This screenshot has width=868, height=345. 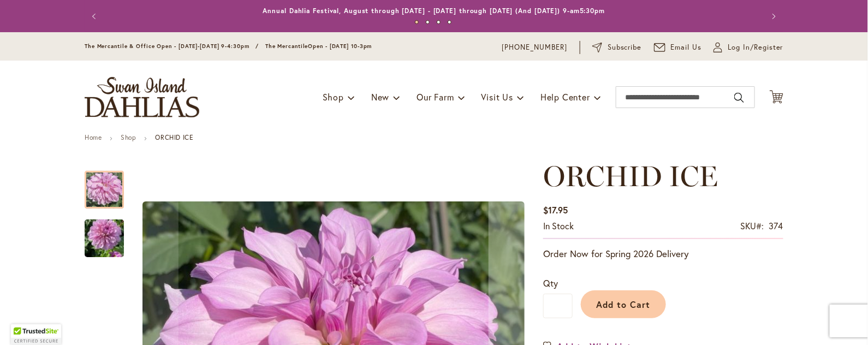 What do you see at coordinates (623, 304) in the screenshot?
I see `span: Add to Cart` at bounding box center [623, 304].